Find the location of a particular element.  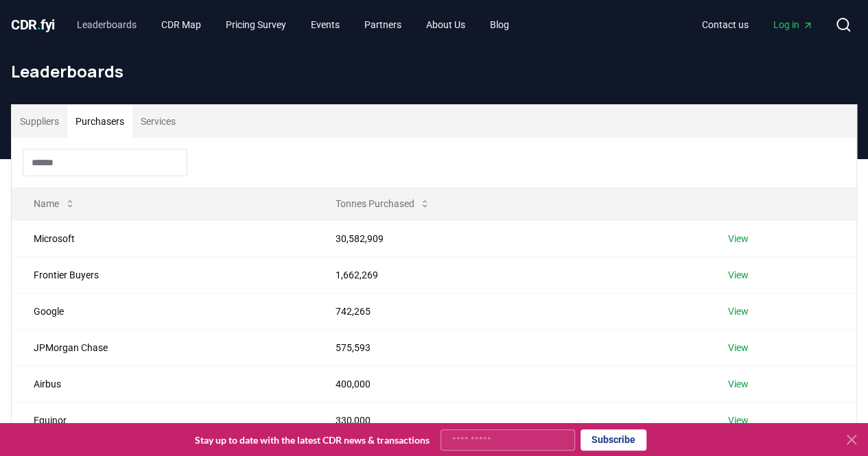

a: CDR Map is located at coordinates (181, 25).